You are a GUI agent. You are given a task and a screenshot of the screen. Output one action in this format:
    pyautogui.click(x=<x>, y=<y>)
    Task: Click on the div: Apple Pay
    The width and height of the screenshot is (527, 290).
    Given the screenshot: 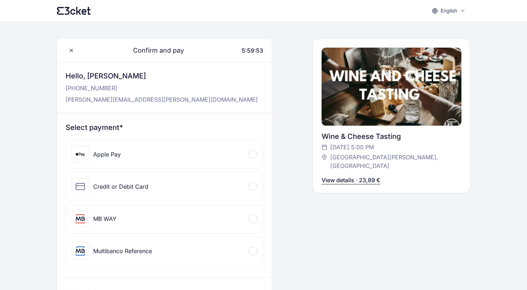 What is the action you would take?
    pyautogui.click(x=107, y=154)
    